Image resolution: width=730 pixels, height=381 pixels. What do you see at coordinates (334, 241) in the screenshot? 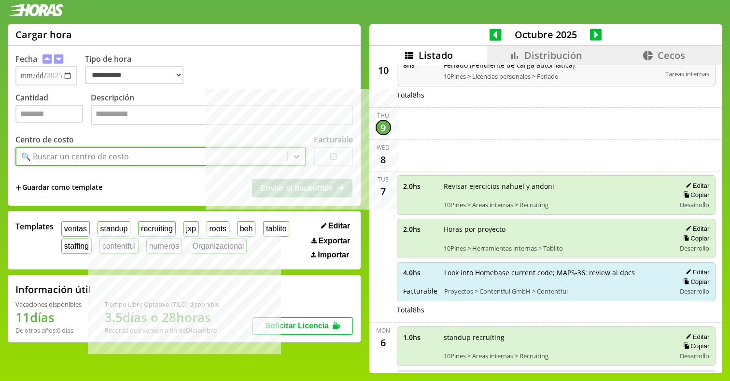
I see `span: Exportar` at bounding box center [334, 241].